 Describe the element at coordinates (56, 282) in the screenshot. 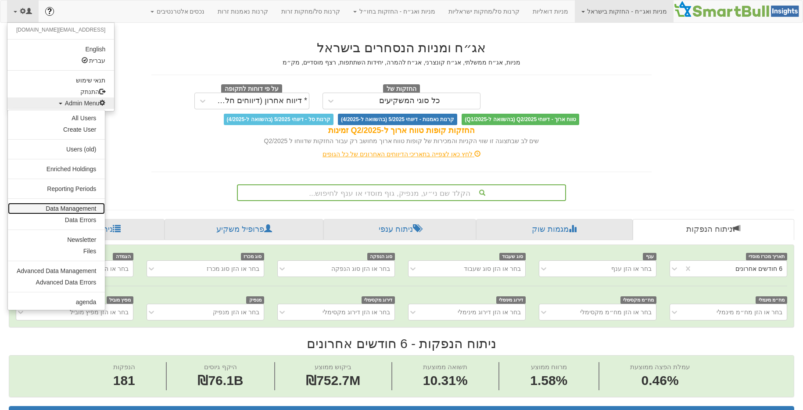

I see `a: Advanced Data Errors` at that location.